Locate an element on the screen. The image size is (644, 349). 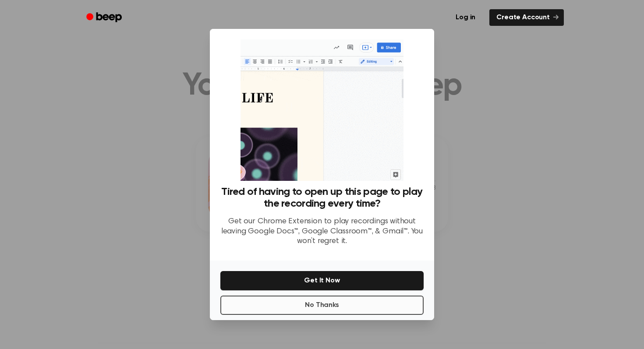
button: Get It Now is located at coordinates (322, 281).